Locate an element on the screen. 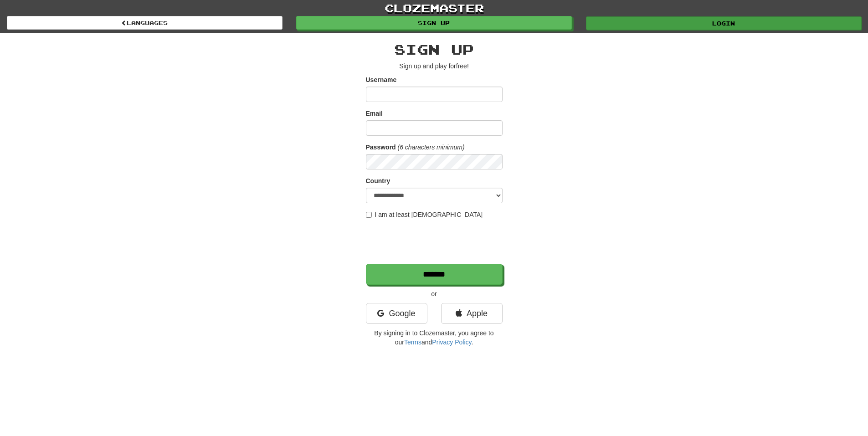 This screenshot has height=436, width=868. label: Password is located at coordinates (381, 147).